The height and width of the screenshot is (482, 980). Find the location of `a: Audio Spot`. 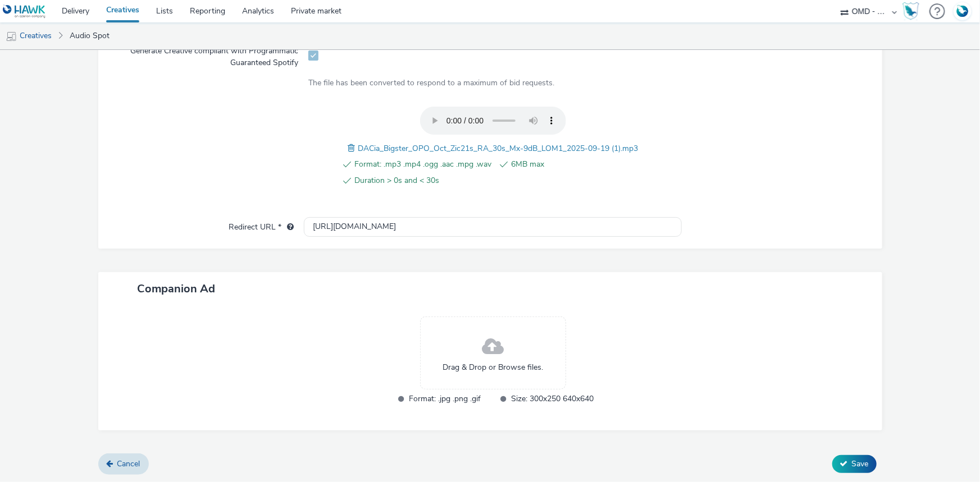

a: Audio Spot is located at coordinates (89, 36).